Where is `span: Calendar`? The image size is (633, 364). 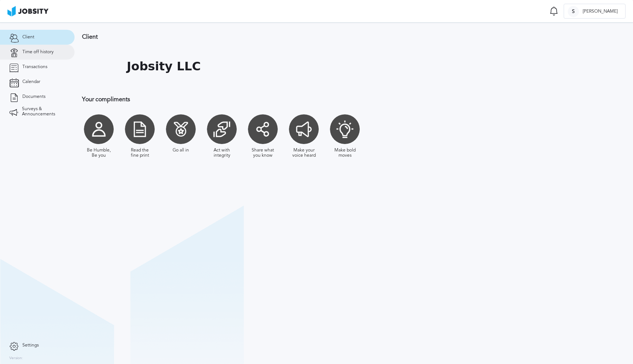 span: Calendar is located at coordinates (31, 82).